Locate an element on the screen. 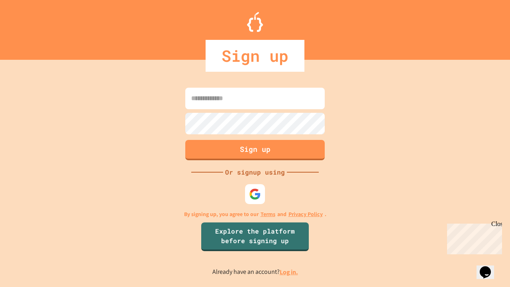 The width and height of the screenshot is (510, 287). div: Sign up is located at coordinates (255, 56).